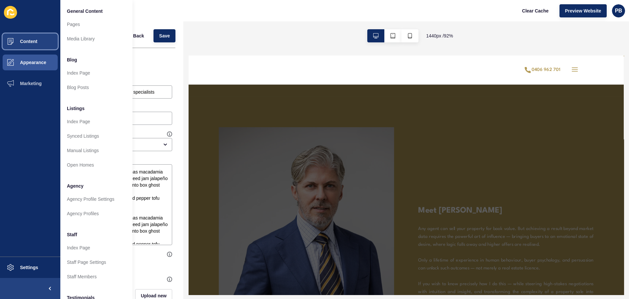 Image resolution: width=629 pixels, height=299 pixels. Describe the element at coordinates (96, 136) in the screenshot. I see `a: Synced Listings` at that location.